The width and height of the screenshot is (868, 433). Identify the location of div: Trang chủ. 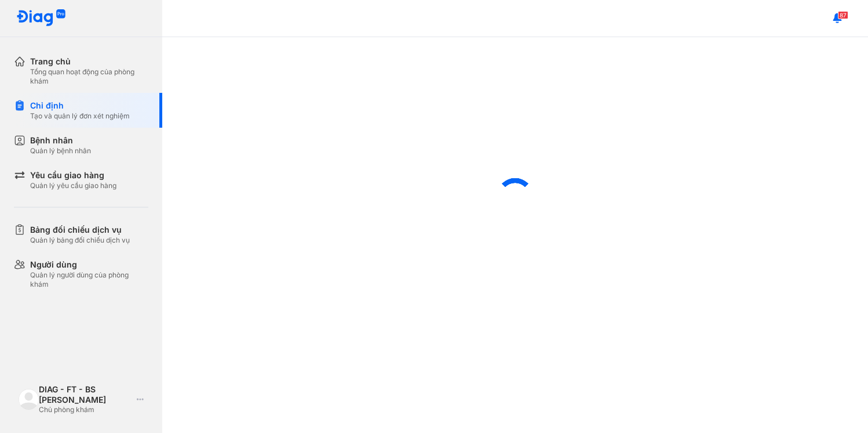
(89, 61).